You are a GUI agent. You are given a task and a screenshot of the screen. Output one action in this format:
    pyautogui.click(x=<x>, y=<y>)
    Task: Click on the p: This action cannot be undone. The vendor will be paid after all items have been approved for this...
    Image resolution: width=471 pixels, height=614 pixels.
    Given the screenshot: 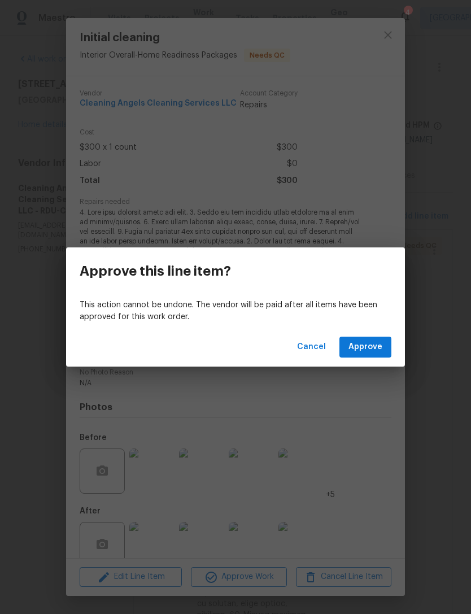 What is the action you would take?
    pyautogui.click(x=236, y=311)
    